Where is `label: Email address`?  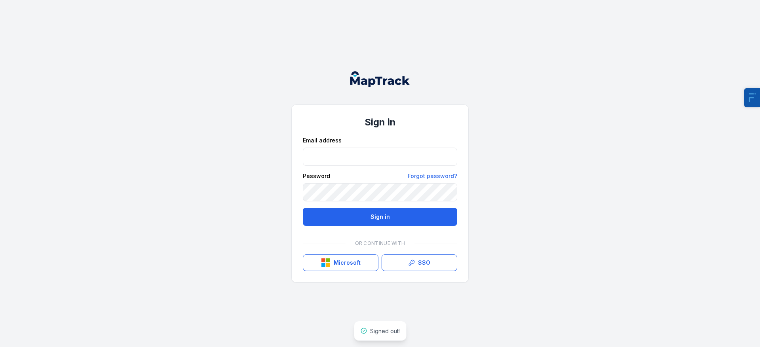
label: Email address is located at coordinates (322, 141).